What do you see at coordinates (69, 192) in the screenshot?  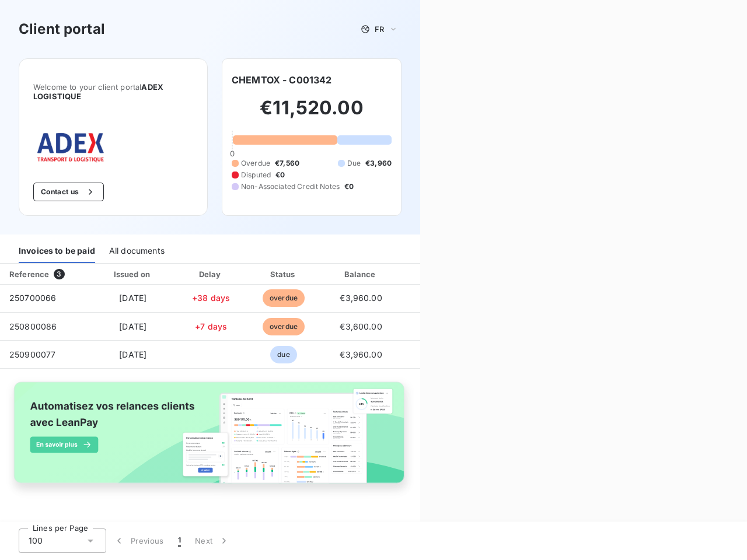 I see `button: Contact us` at bounding box center [69, 192].